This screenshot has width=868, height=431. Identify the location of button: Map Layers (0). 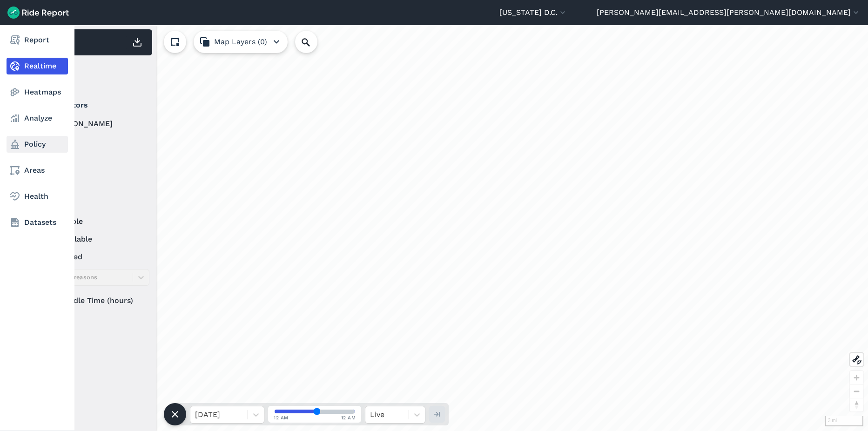
(241, 42).